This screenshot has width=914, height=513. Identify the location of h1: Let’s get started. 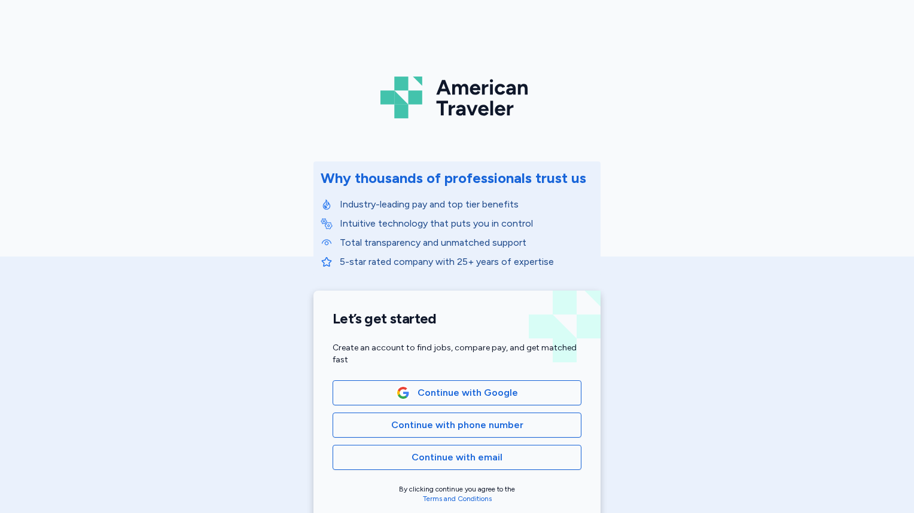
(457, 319).